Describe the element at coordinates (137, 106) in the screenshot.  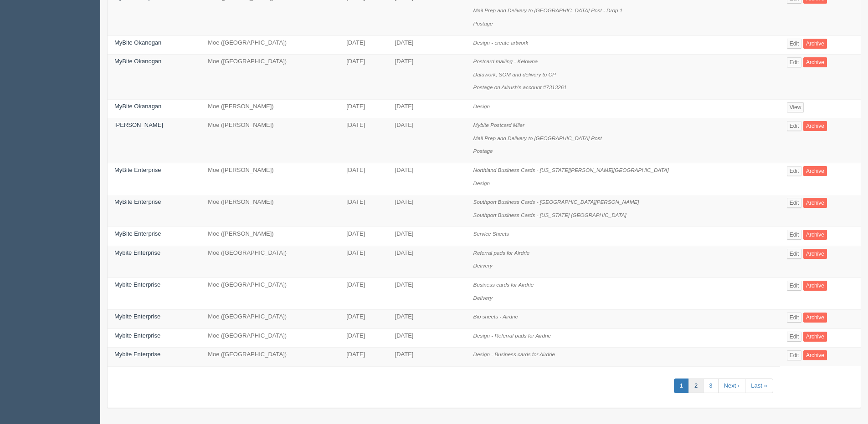
I see `a: MyBite Okanagan` at that location.